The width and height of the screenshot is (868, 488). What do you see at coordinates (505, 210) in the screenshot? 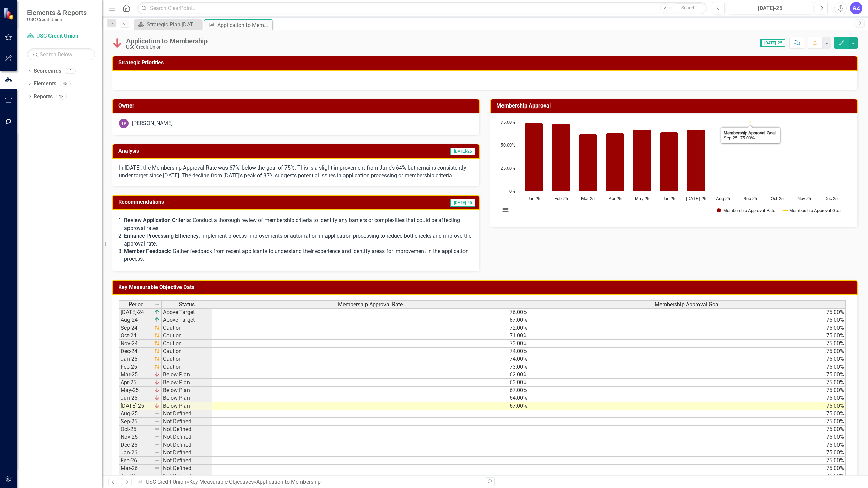
I see `button: View chart menu, Chart` at bounding box center [505, 210].